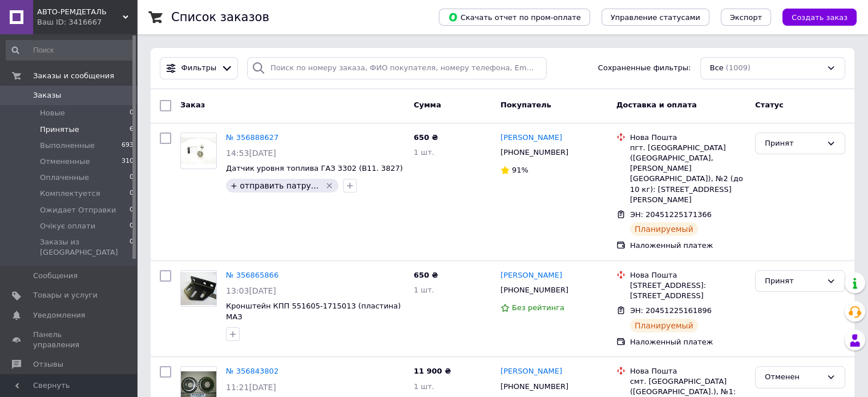 This screenshot has width=868, height=397. Describe the element at coordinates (55, 276) in the screenshot. I see `span: Сообщения` at that location.